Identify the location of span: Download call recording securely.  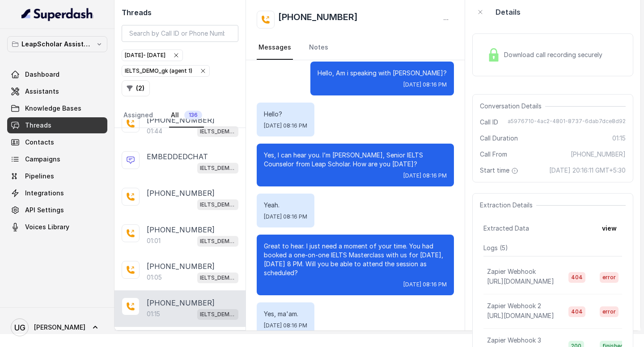
(554, 55).